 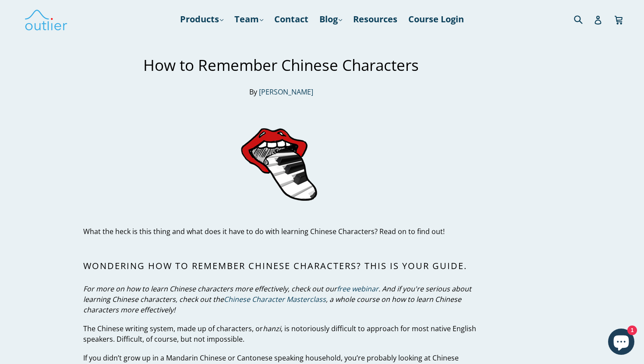 What do you see at coordinates (375, 19) in the screenshot?
I see `a: Resources` at bounding box center [375, 19].